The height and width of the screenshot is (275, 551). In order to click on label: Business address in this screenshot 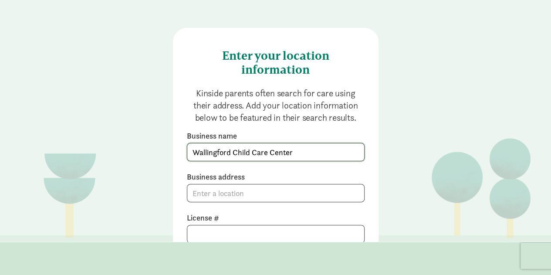, I will do `click(276, 177)`.